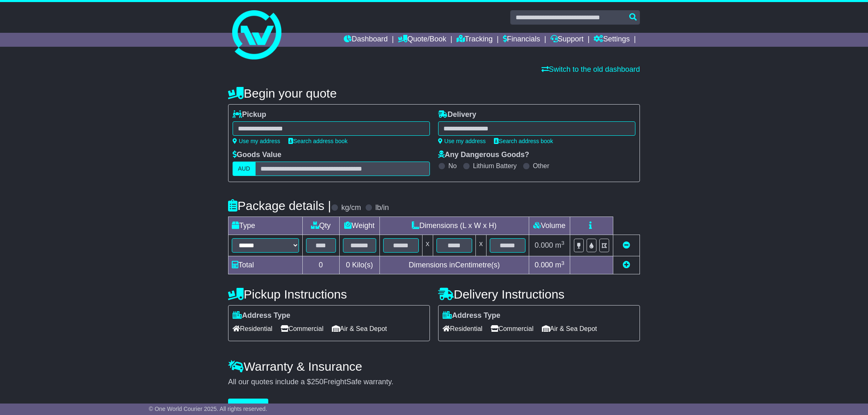  What do you see at coordinates (539, 294) in the screenshot?
I see `h4: Delivery Instructions` at bounding box center [539, 294].